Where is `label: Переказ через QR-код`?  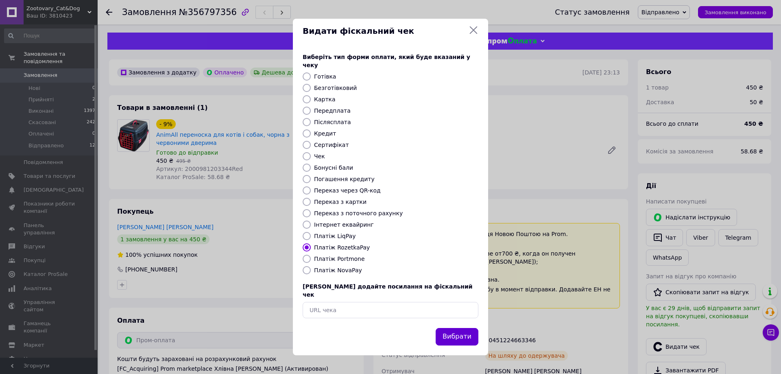
label: Переказ через QR-код is located at coordinates (347, 190).